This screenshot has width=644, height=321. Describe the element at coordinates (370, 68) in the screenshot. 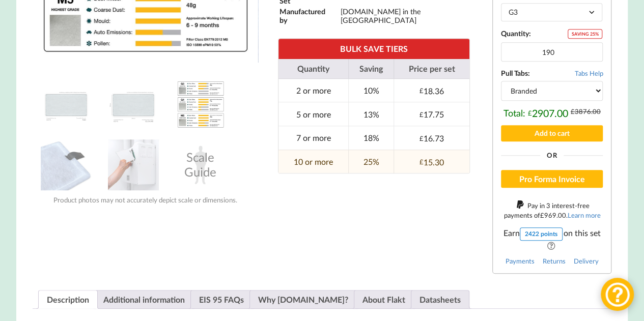

I see `th: Saving` at that location.